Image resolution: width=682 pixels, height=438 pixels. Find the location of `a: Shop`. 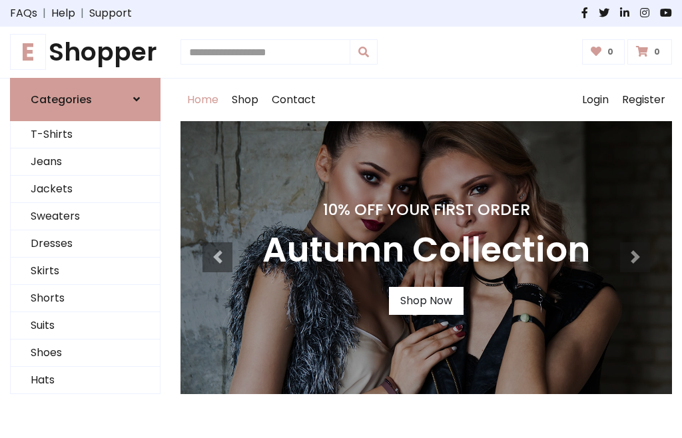

a: Shop is located at coordinates (245, 100).